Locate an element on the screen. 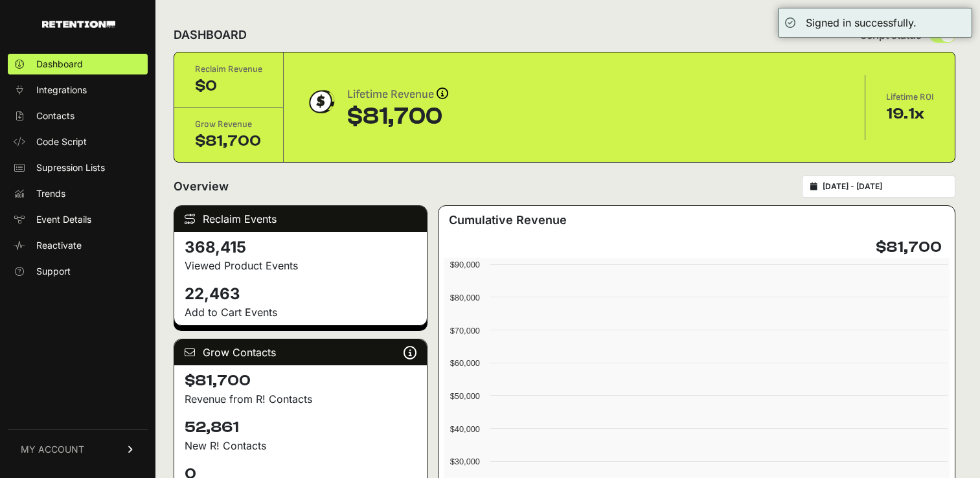 Image resolution: width=980 pixels, height=478 pixels. span: Trends is located at coordinates (50, 193).